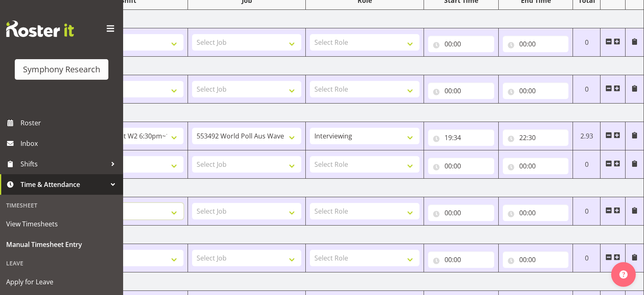 The height and width of the screenshot is (295, 644). Describe the element at coordinates (70, 123) in the screenshot. I see `span: Roster` at that location.